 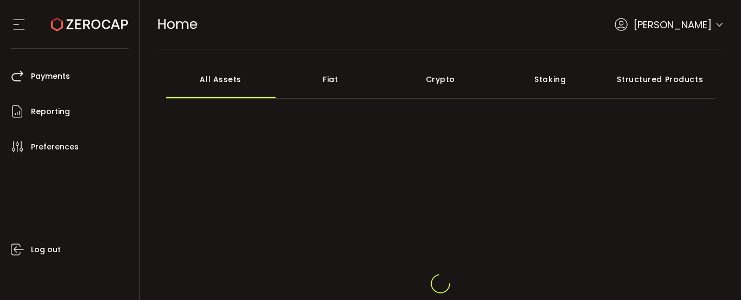 I want to click on div: Staking, so click(x=550, y=79).